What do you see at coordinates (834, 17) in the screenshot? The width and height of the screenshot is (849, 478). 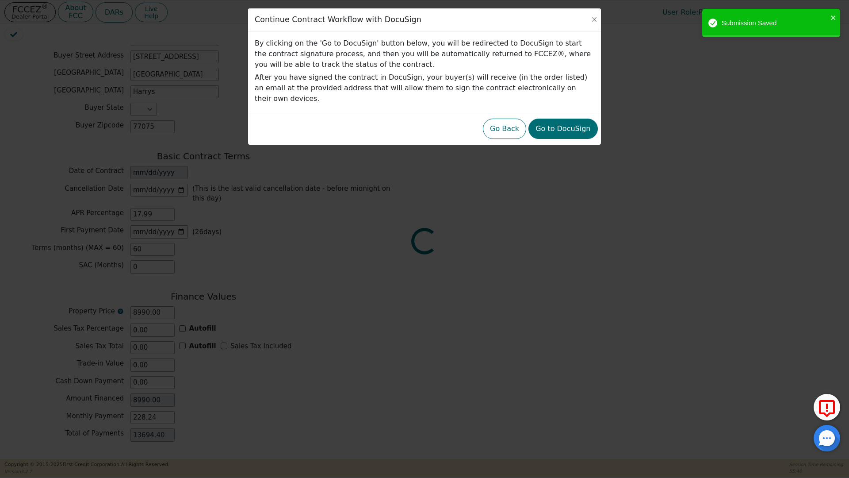 I see `button: close` at bounding box center [834, 17].